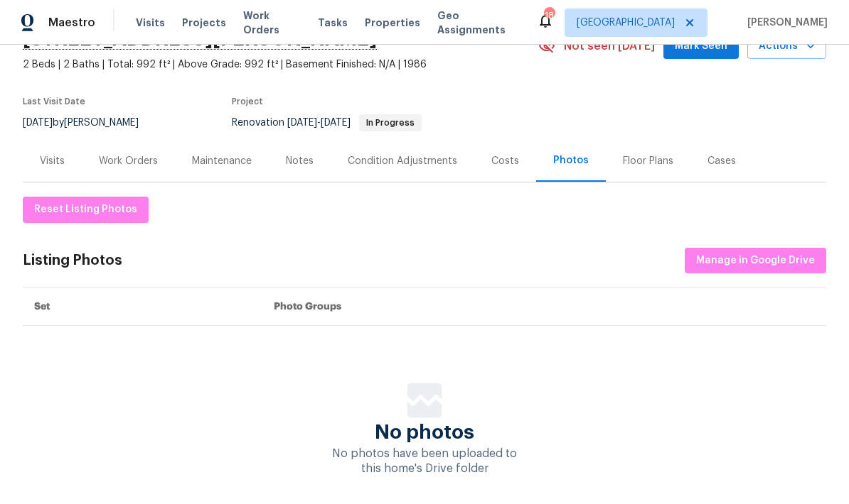 The width and height of the screenshot is (849, 504). I want to click on th: Set, so click(142, 306).